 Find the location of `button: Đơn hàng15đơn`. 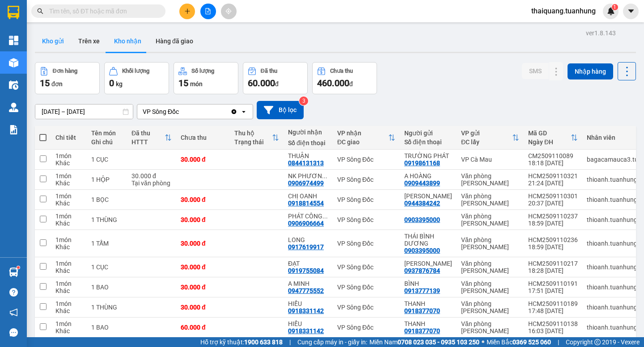

button: Đơn hàng15đơn is located at coordinates (67, 78).